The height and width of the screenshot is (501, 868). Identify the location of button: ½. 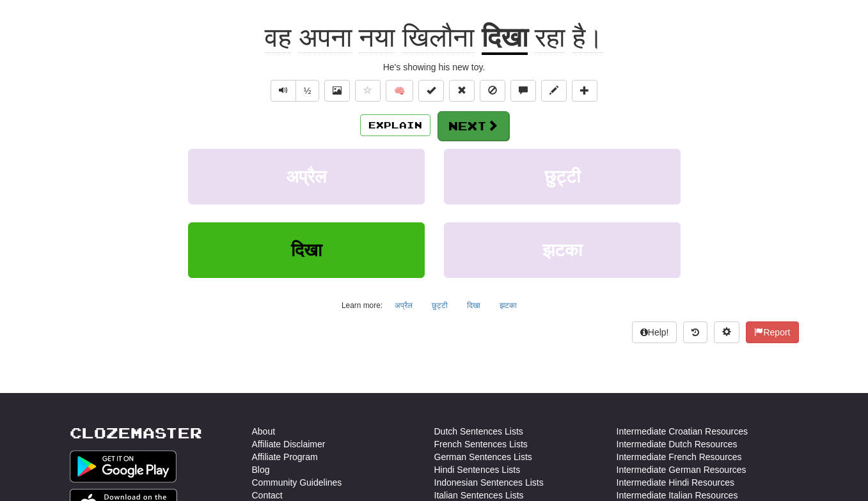
(308, 91).